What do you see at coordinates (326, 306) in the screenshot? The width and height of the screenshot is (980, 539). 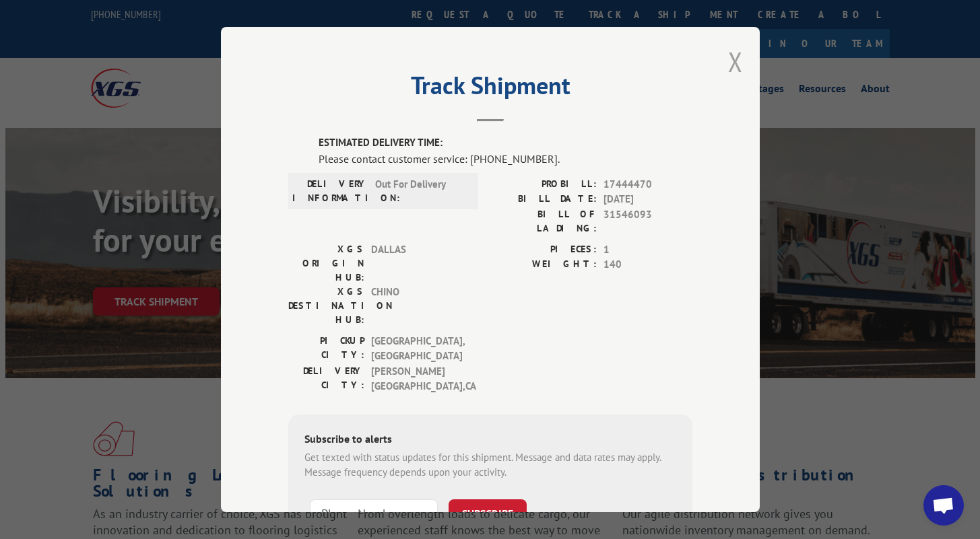 I see `label: XGS DESTINATION HUB:` at bounding box center [326, 306].